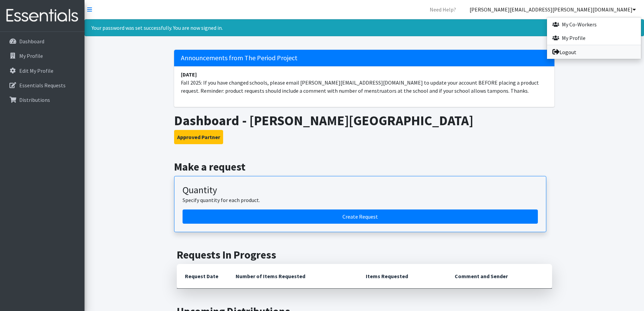 The width and height of the screenshot is (644, 311). Describe the element at coordinates (360, 217) in the screenshot. I see `a: Create a request by quantity` at that location.